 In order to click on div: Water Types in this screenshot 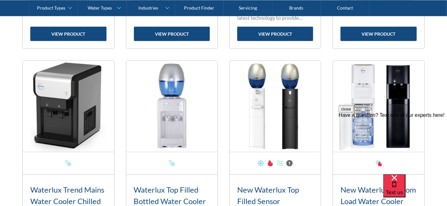, I will do `click(100, 8)`.